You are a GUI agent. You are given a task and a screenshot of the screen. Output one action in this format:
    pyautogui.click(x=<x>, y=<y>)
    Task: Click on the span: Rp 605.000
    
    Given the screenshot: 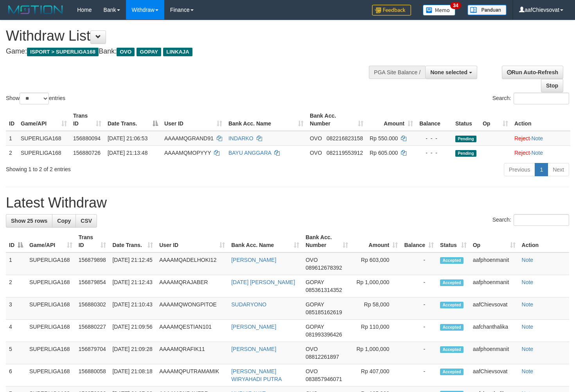 What is the action you would take?
    pyautogui.click(x=383, y=153)
    